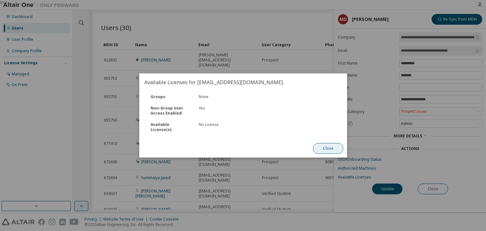  Describe the element at coordinates (171, 111) in the screenshot. I see `div: Non-Group User Access Enabled :` at that location.